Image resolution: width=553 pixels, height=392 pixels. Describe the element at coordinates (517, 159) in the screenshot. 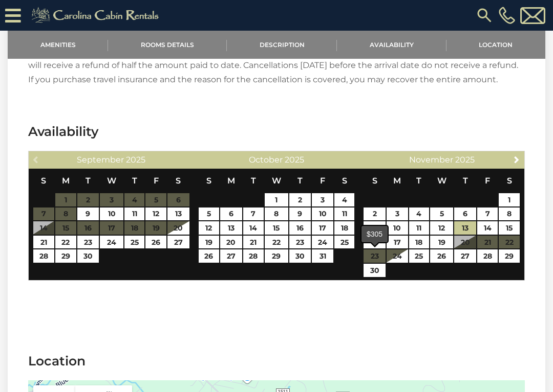

I see `a: Next` at that location.